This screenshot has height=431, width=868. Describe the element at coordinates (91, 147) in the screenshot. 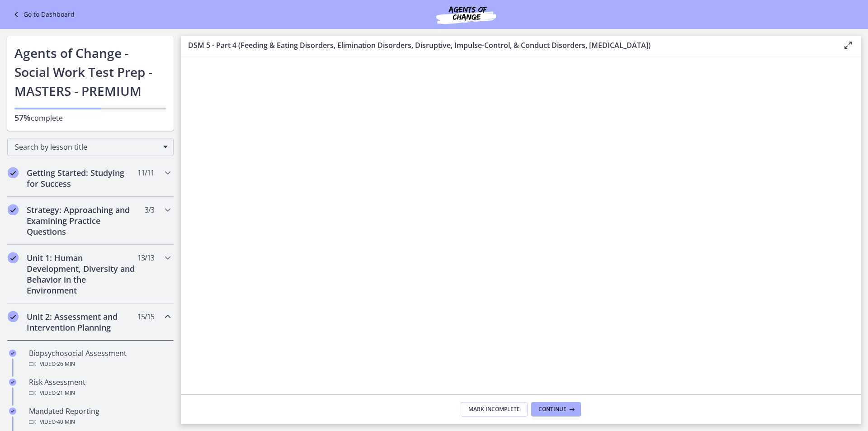

I see `div: Search by lesson title` at that location.